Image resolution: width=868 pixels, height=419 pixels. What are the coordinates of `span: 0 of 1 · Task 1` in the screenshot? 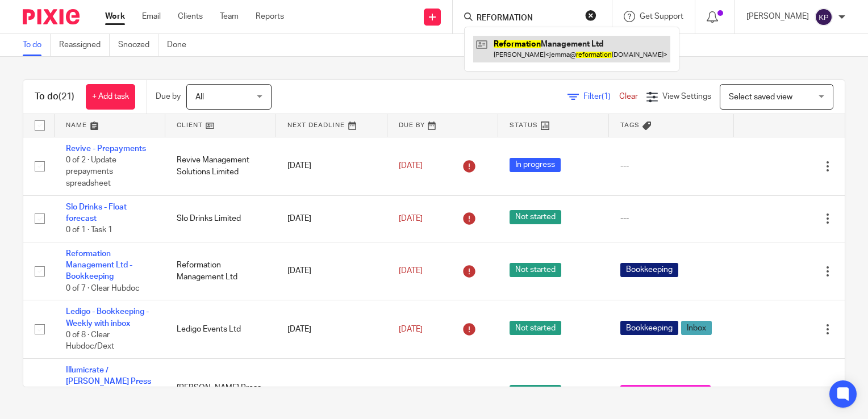 It's located at (89, 230).